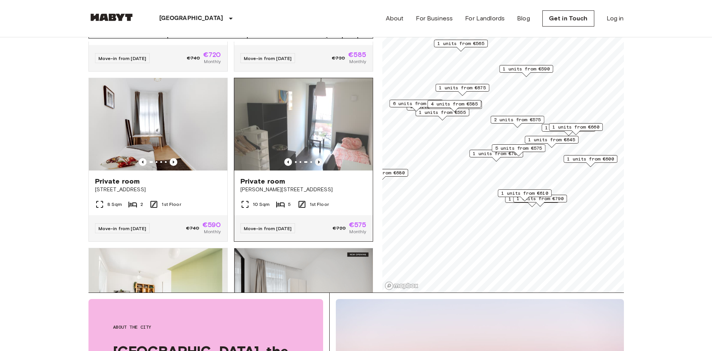 Image resolution: width=712 pixels, height=351 pixels. Describe the element at coordinates (261, 204) in the screenshot. I see `span: 10 Sqm` at that location.